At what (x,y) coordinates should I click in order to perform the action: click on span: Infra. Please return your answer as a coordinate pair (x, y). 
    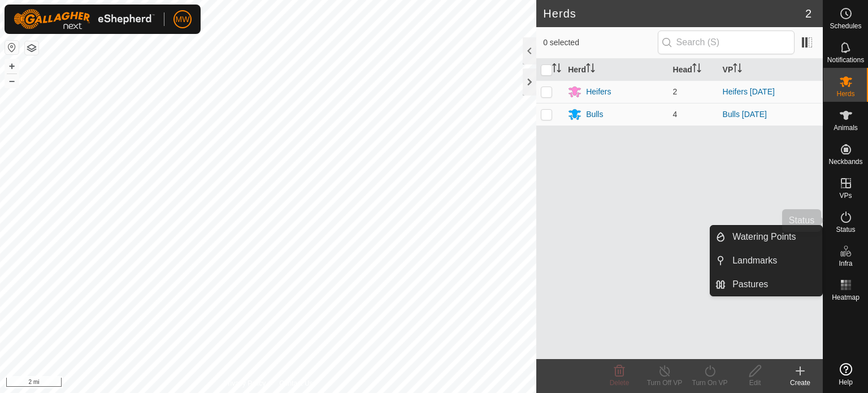
    Looking at the image, I should click on (845, 263).